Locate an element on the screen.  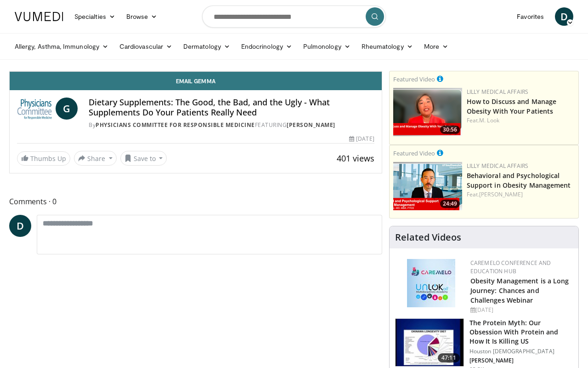
a: Specialties is located at coordinates (95, 17).